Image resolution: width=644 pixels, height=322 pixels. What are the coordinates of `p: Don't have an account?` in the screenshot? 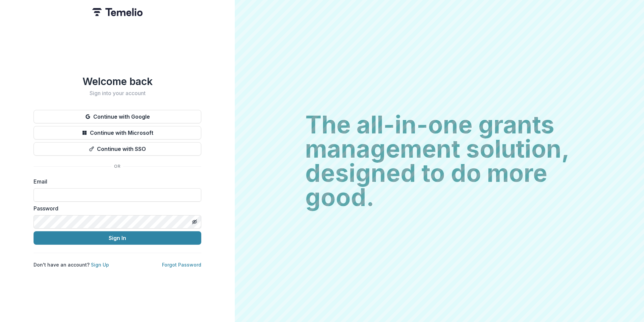 It's located at (71, 264).